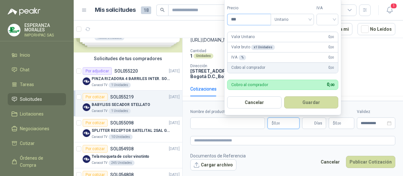 This screenshot has height=176, width=403. Describe the element at coordinates (393, 6) in the screenshot. I see `span: 1` at that location.